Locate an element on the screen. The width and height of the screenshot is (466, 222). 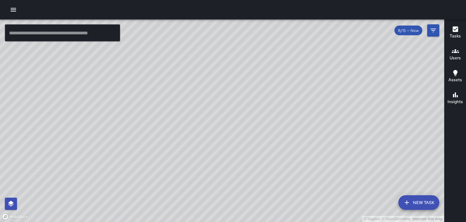
button: Assets is located at coordinates (455, 76).